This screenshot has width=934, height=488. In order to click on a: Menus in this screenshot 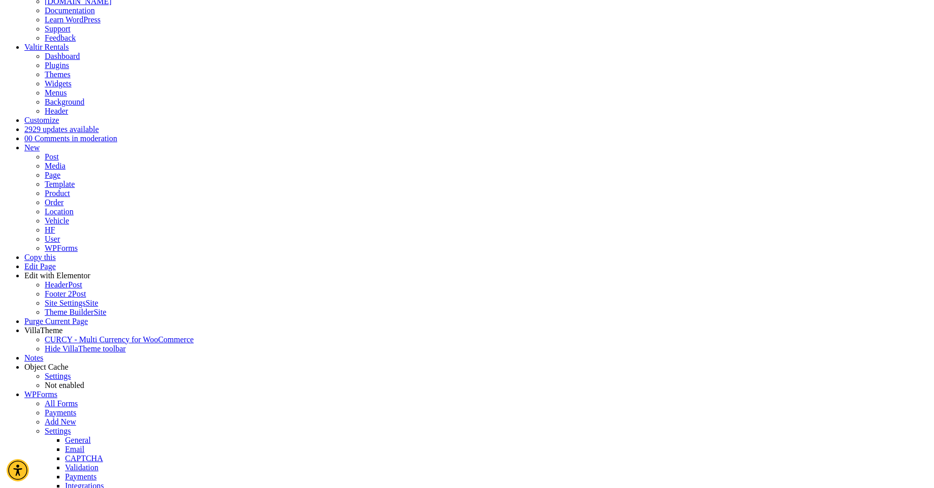, I will do `click(56, 92)`.